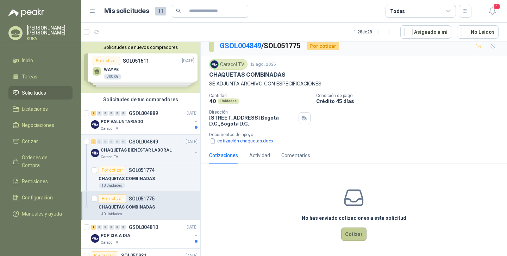 The image size is (507, 256). What do you see at coordinates (160, 11) in the screenshot?
I see `span: 11` at bounding box center [160, 11].